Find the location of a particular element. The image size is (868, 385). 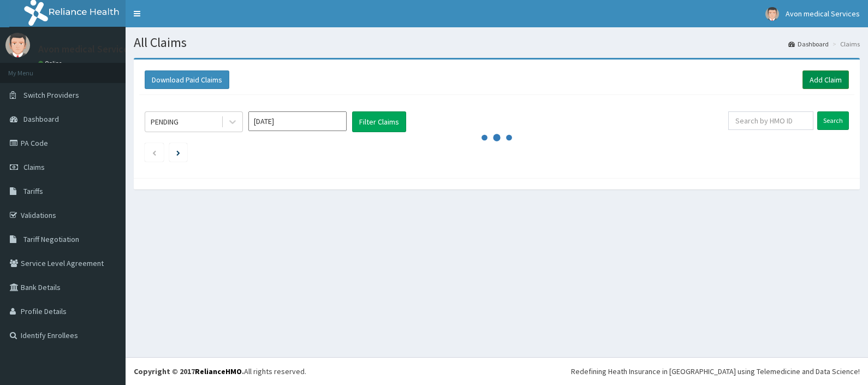

strong: Copyright © 2017 . is located at coordinates (189, 371).